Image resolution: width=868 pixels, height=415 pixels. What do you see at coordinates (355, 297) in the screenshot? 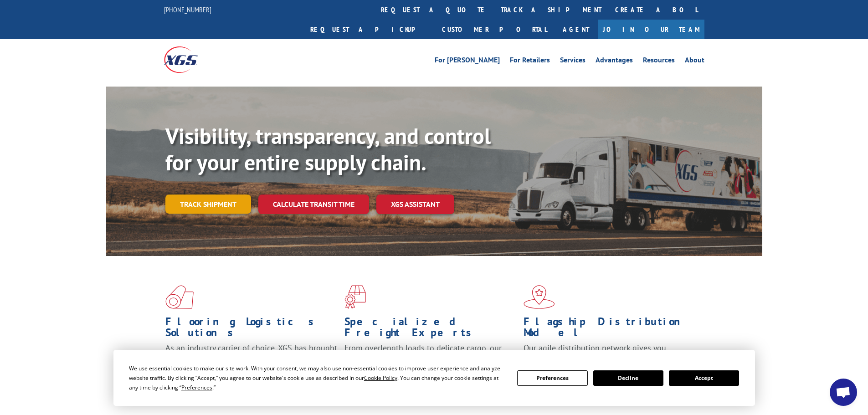
I see `img: xgs-icon-focused-on-flooring-red` at bounding box center [355, 297].